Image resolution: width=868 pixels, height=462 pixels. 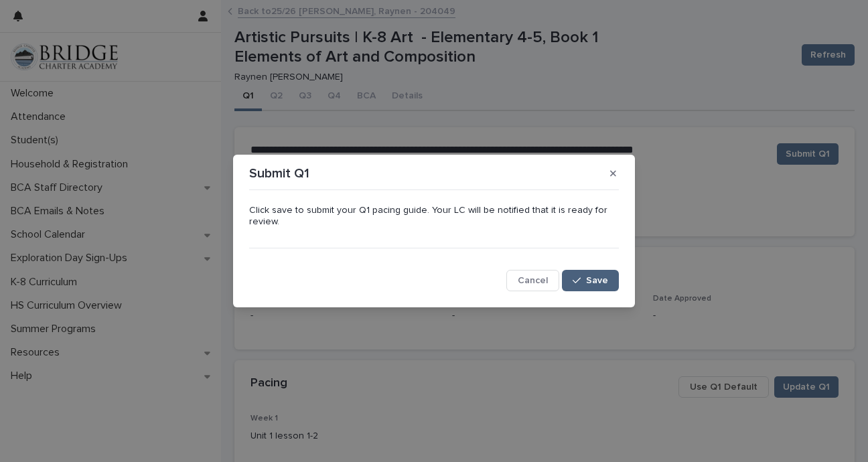 What do you see at coordinates (596, 281) in the screenshot?
I see `span: Save` at bounding box center [596, 281].